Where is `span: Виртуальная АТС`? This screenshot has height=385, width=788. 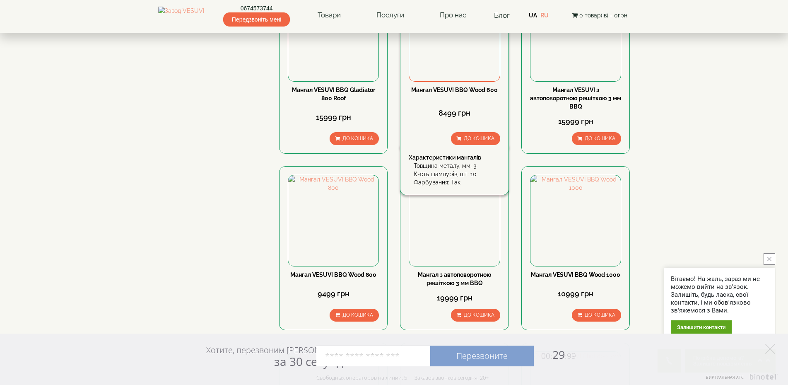
span: Виртуальная АТС is located at coordinates (725, 377).